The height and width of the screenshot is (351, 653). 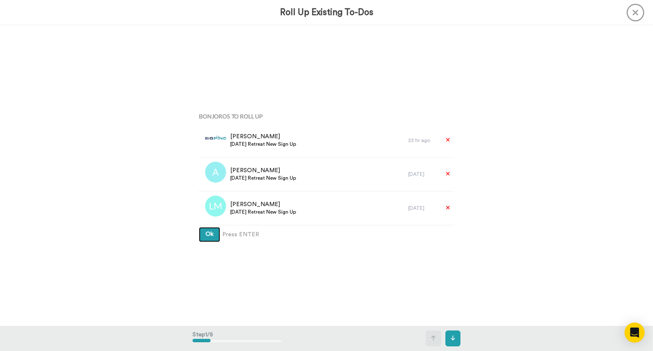 What do you see at coordinates (216, 138) in the screenshot?
I see `img: a7080839-e419-4ce0-b62c-6db472796fcd.jpg` at bounding box center [216, 138].